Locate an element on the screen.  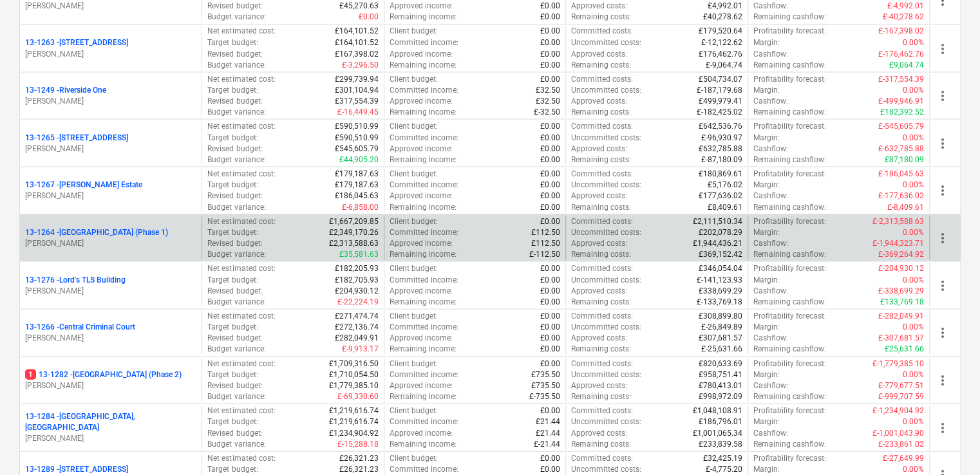
p: £-187,179.68 is located at coordinates (719, 89).